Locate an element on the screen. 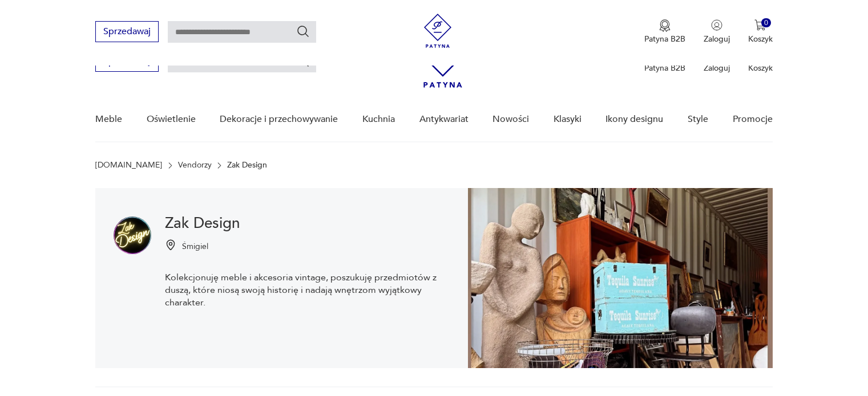 The width and height of the screenshot is (868, 396). a: Antykwariat is located at coordinates (444, 119).